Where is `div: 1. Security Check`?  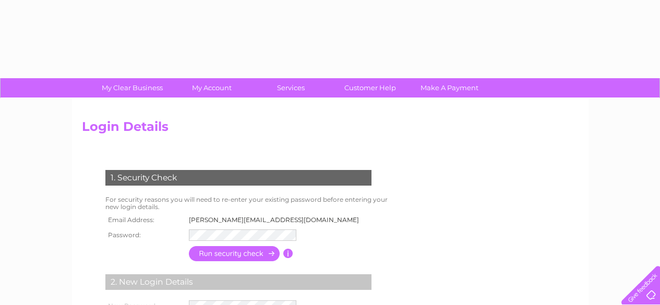 div: 1. Security Check is located at coordinates (238, 178).